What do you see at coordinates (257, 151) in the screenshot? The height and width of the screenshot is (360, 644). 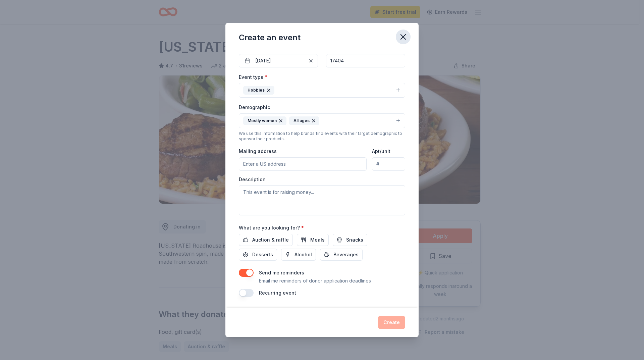 I see `label: Mailing address` at bounding box center [257, 151].